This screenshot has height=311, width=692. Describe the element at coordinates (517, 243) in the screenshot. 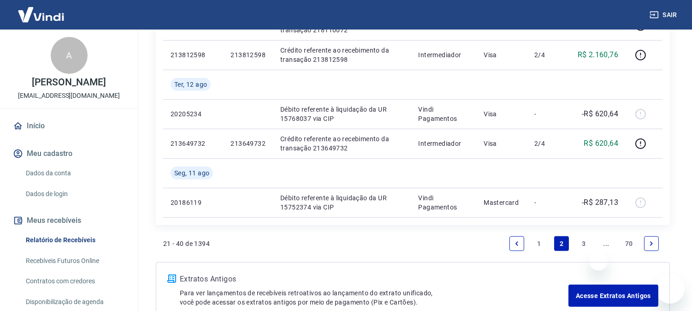

I see `a: Previous page` at that location.